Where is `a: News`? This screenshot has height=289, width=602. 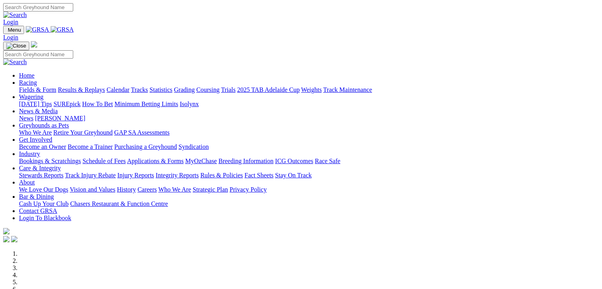
a: News is located at coordinates (26, 118).